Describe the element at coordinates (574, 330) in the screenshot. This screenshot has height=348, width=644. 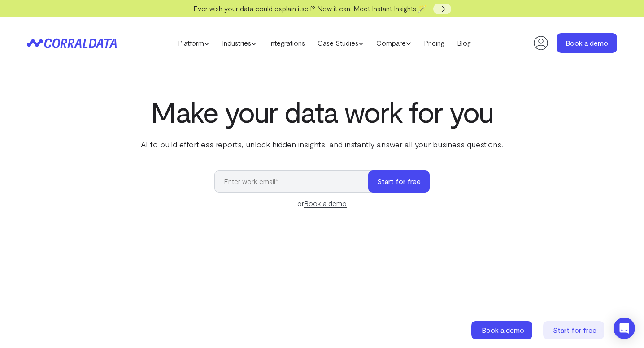
I see `a: Start for free` at that location.